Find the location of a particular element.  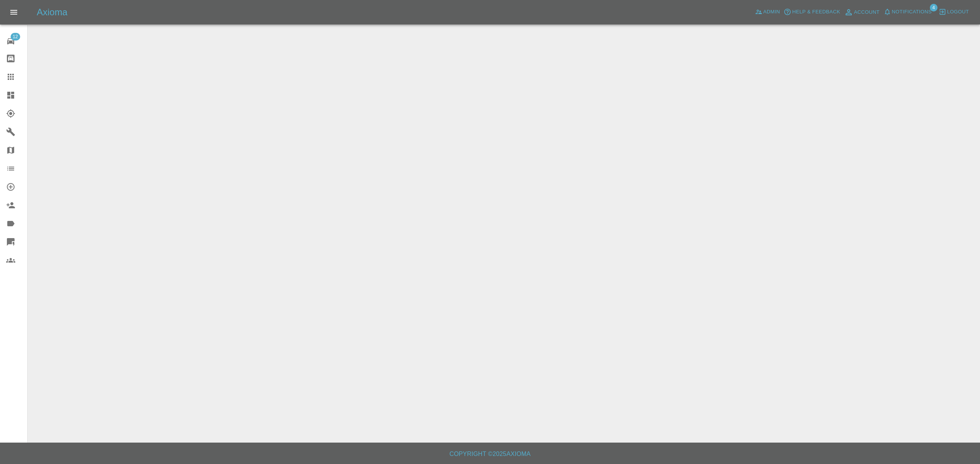

span: Notifications is located at coordinates (912, 12).